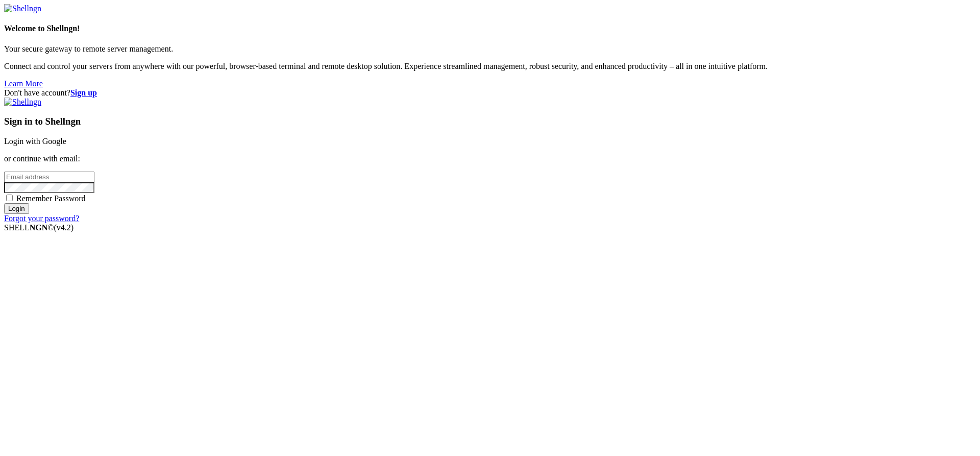 This screenshot has height=456, width=980. What do you see at coordinates (490, 49) in the screenshot?
I see `p: Your secure gateway to remote server management.` at bounding box center [490, 49].